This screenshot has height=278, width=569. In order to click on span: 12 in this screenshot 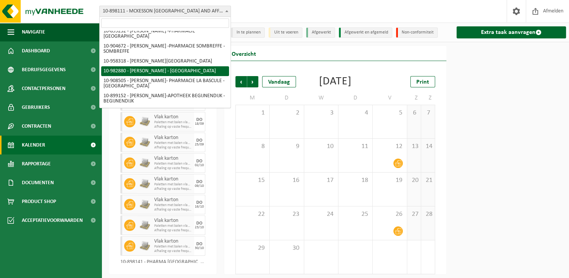, I will do `click(390, 146)`.